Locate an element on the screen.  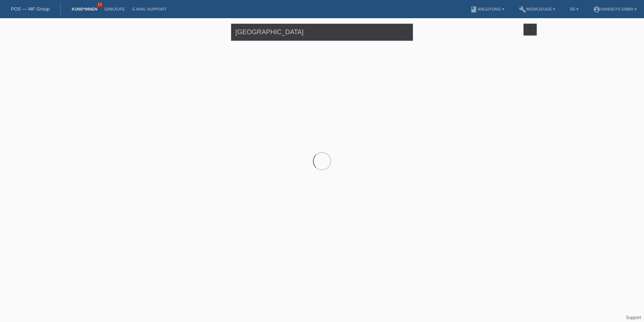
i: filter_list is located at coordinates (531, 29).